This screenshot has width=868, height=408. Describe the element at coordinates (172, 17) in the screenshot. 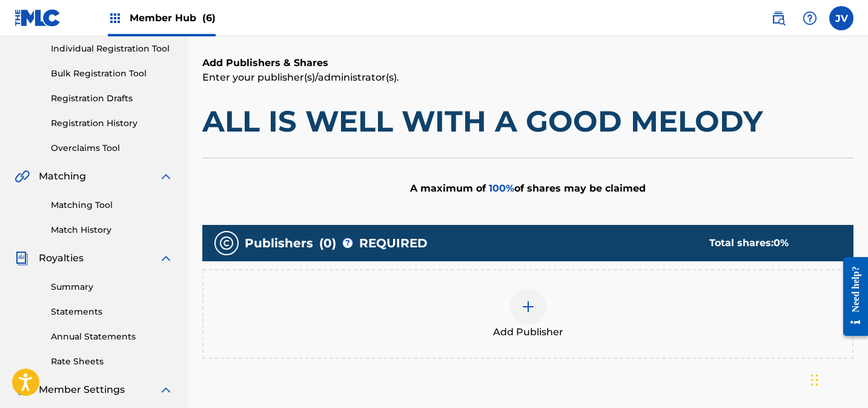

I see `span: Member Hub` at that location.